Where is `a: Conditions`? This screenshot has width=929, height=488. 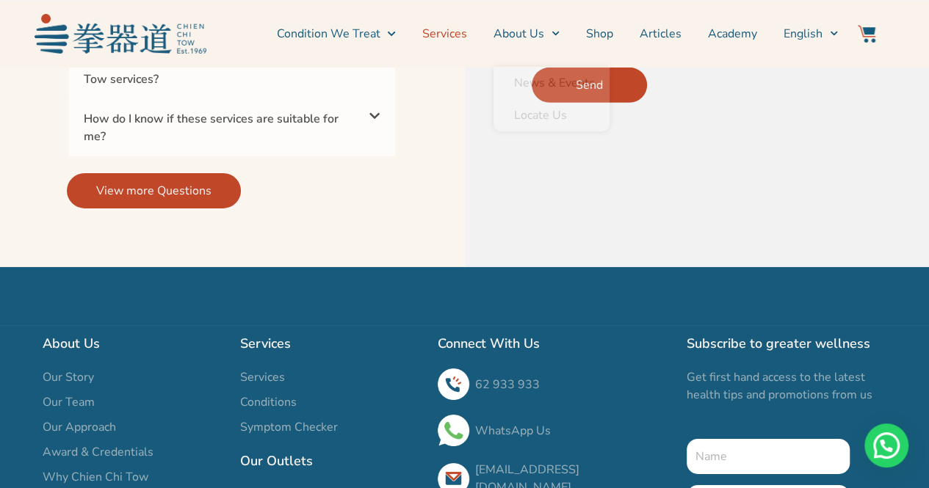 a: Conditions is located at coordinates (331, 402).